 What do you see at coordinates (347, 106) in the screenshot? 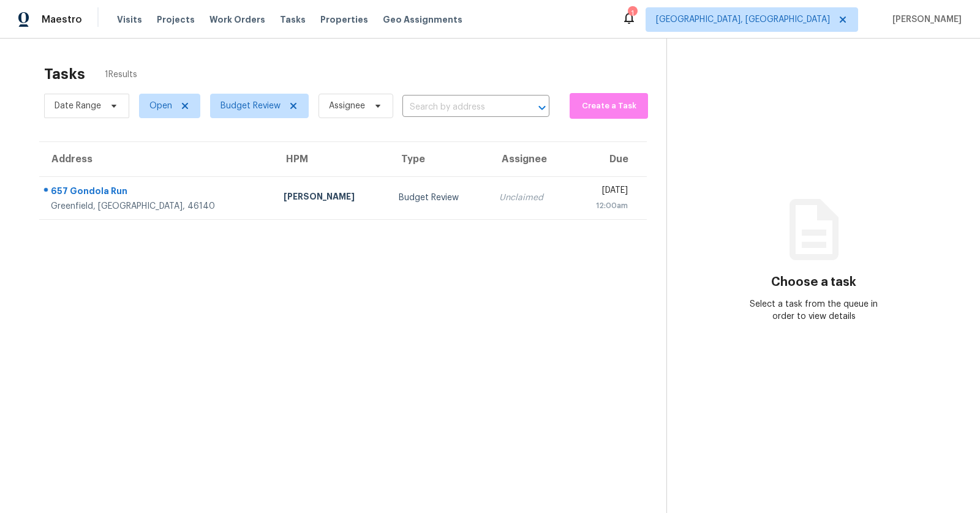
I see `span: Assignee` at bounding box center [347, 106].